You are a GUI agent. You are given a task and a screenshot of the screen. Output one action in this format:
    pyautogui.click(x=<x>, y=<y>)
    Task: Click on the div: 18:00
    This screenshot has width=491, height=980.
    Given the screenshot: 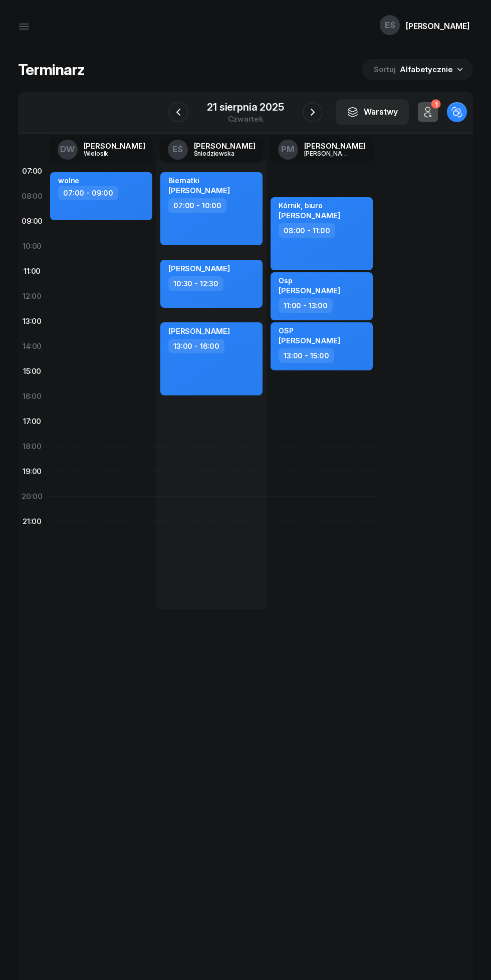 What is the action you would take?
    pyautogui.click(x=32, y=447)
    